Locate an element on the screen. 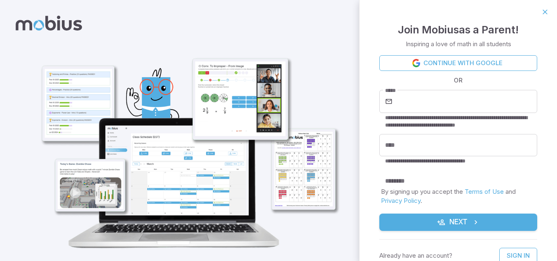 The image size is (557, 261). p: Already have an account? is located at coordinates (416, 256).